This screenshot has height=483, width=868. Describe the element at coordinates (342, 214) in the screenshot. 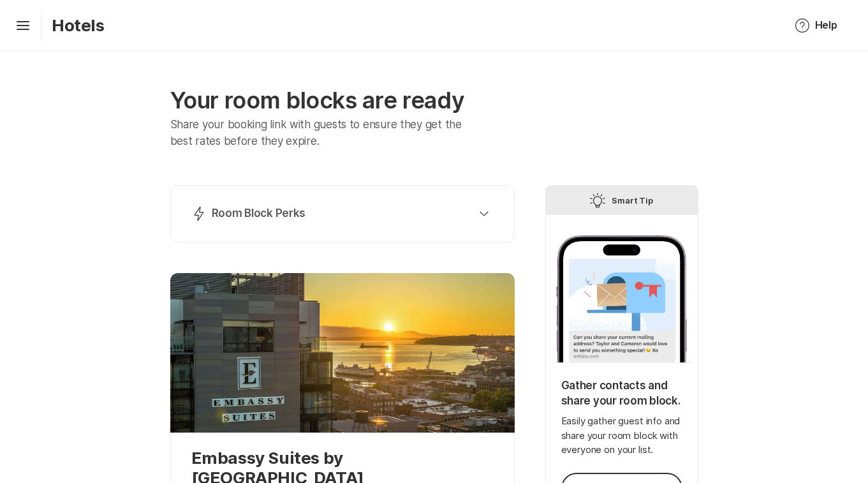

I see `button: Room Block Perks` at that location.